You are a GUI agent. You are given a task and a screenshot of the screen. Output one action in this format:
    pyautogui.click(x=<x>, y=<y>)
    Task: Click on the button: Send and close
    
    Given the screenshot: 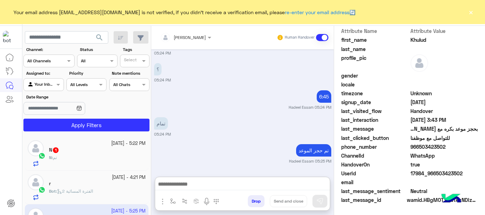 What is the action you would take?
    pyautogui.click(x=288, y=202)
    